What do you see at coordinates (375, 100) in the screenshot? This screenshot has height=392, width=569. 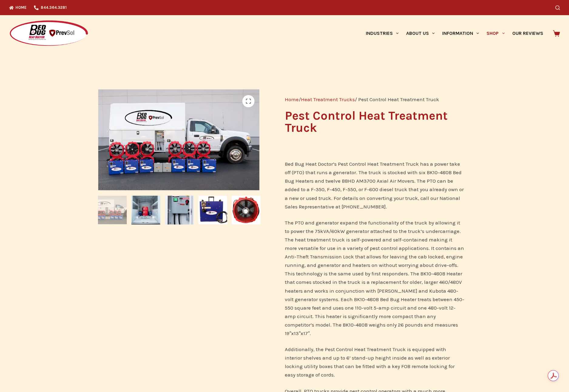 I see `nav: Breadcrumb` at bounding box center [375, 100].